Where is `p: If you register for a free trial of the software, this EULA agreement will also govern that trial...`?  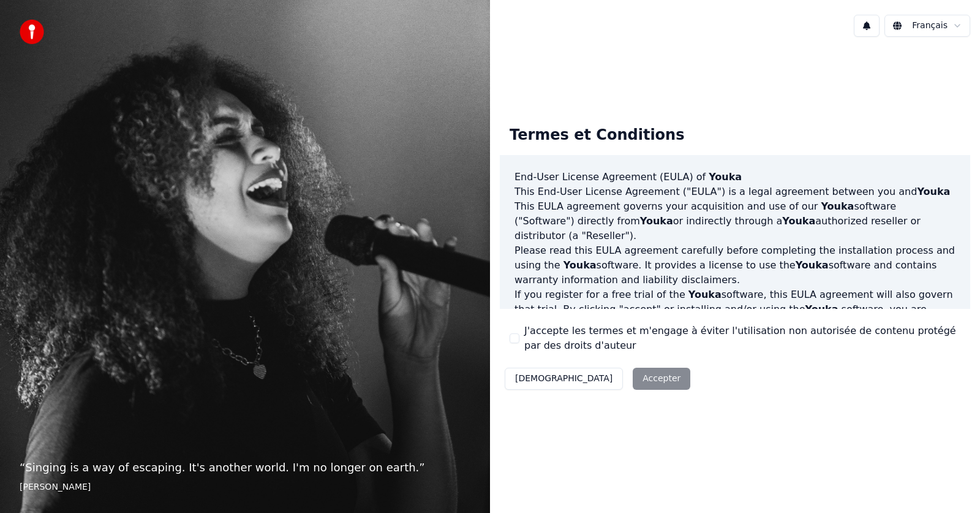 p: If you register for a free trial of the software, this EULA agreement will also govern that trial... is located at coordinates (735, 317).